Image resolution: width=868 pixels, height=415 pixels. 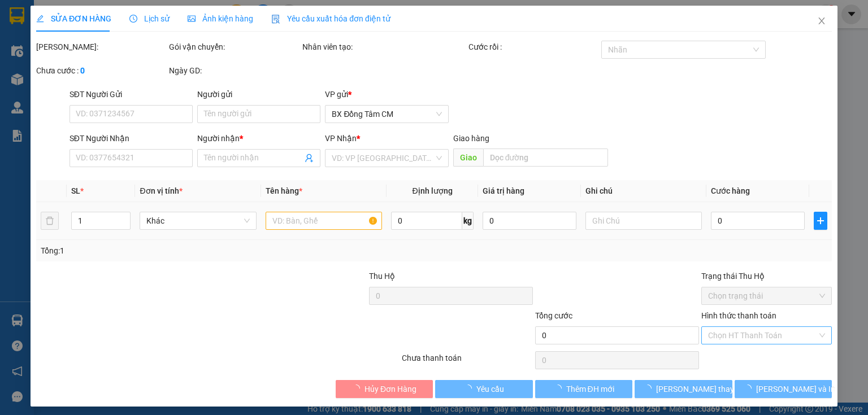 What do you see at coordinates (149, 18) in the screenshot?
I see `span: Lịch sử` at bounding box center [149, 18].